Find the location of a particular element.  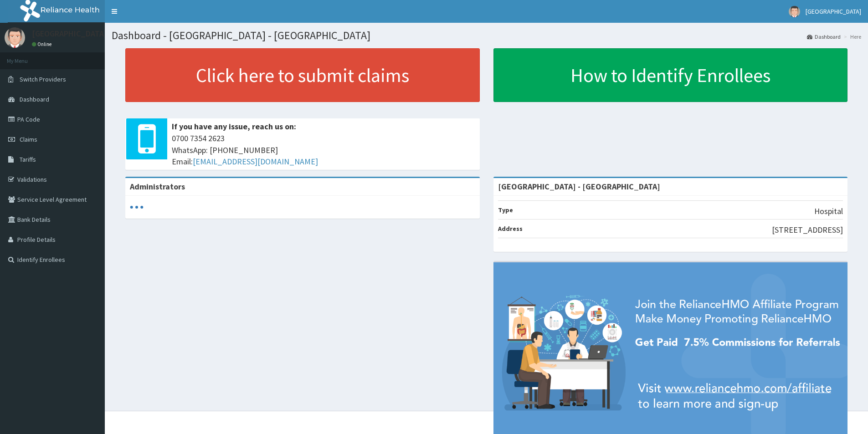

span: Dashboard is located at coordinates (34, 99).